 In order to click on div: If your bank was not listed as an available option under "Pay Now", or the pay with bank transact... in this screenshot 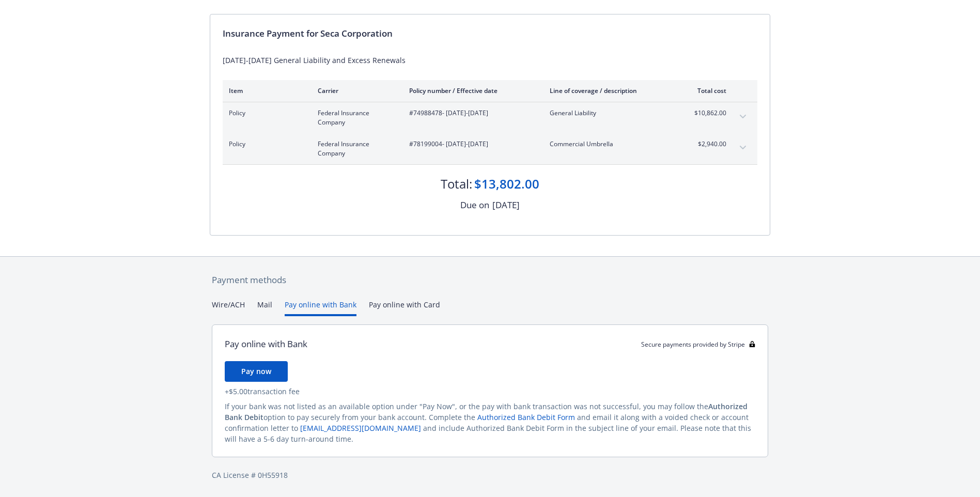, I will do `click(490, 422)`.